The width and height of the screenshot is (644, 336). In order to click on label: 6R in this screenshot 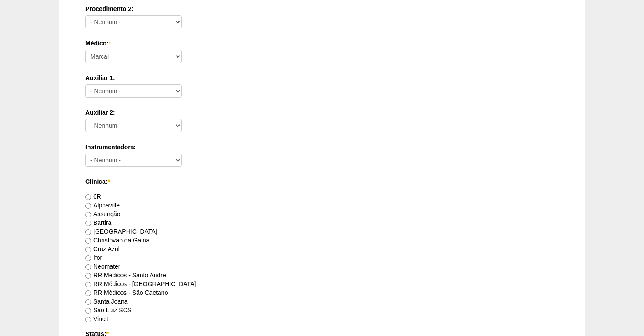, I will do `click(93, 196)`.